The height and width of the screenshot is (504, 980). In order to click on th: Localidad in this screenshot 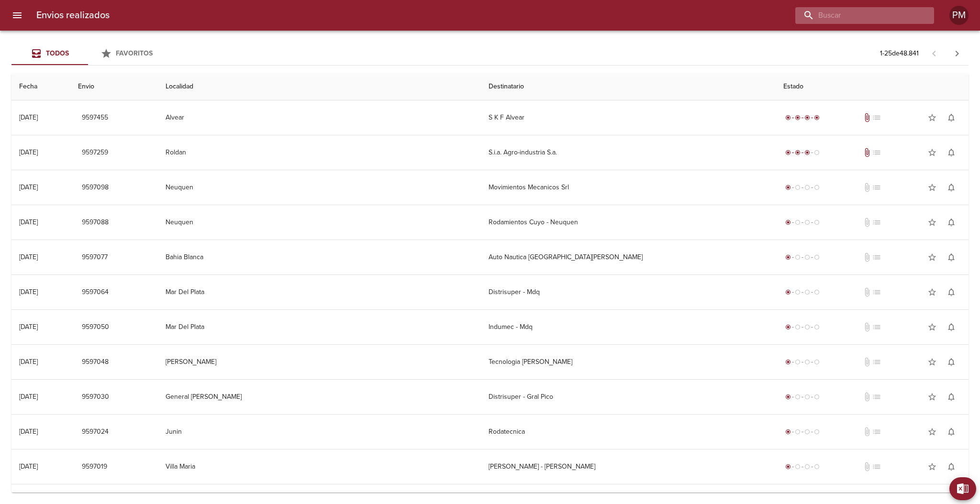, I will do `click(319, 86)`.